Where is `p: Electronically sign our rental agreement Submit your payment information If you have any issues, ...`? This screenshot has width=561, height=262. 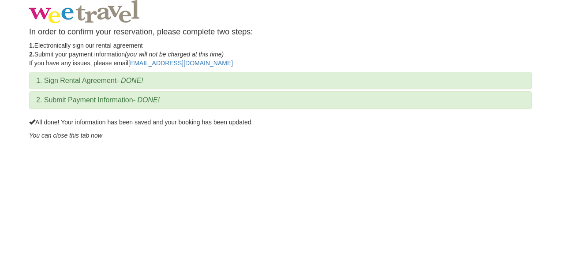
p: Electronically sign our rental agreement Submit your payment information If you have any issues, ... is located at coordinates (280, 54).